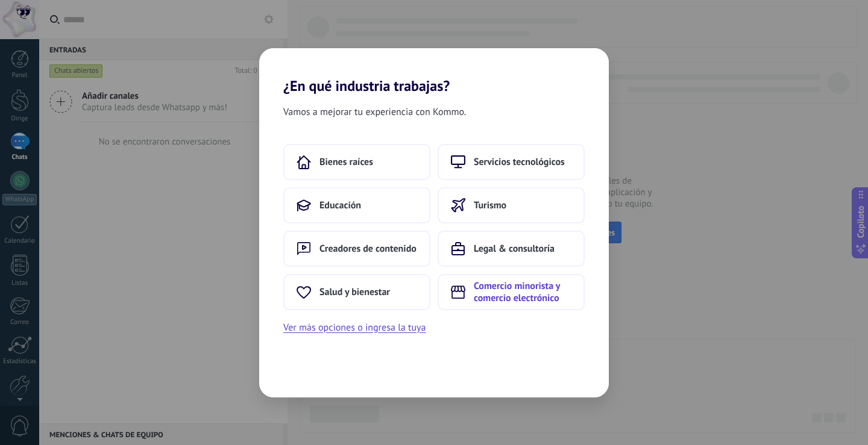  What do you see at coordinates (511, 249) in the screenshot?
I see `button: Legal & consultoría` at bounding box center [511, 249].